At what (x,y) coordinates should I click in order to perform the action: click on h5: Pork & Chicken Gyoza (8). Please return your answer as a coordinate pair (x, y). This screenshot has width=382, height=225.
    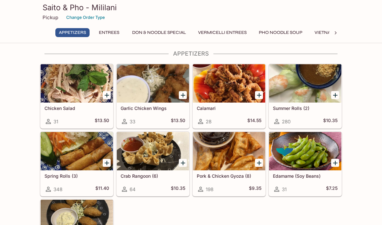
    Looking at the image, I should click on (229, 176).